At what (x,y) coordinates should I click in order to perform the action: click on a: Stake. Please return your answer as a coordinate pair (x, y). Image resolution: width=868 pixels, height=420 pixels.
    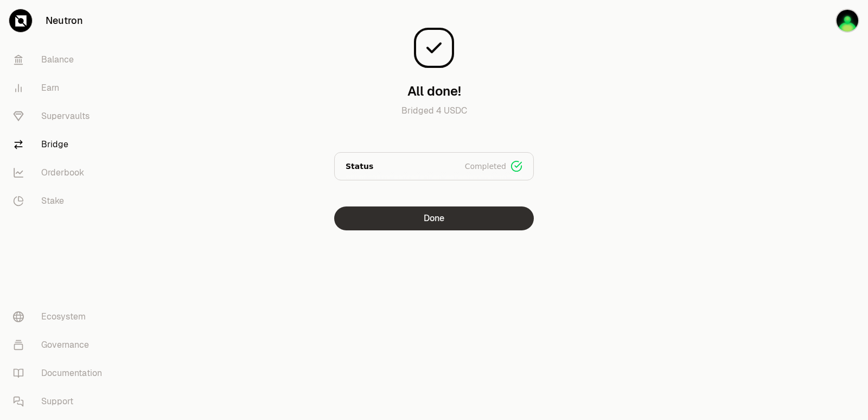
    Looking at the image, I should click on (61, 201).